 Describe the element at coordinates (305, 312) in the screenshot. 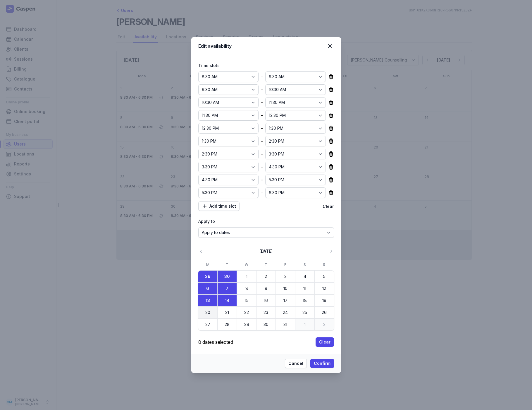

I see `time: 25` at that location.